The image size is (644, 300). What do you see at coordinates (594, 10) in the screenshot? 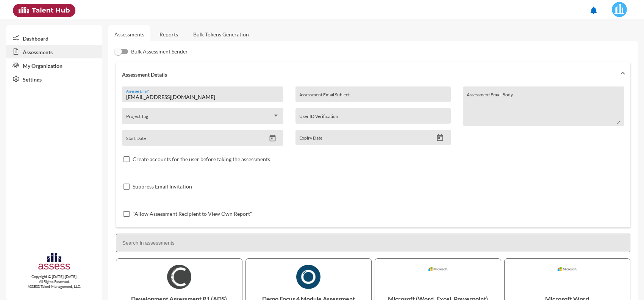
I see `mat-icon: notifications` at bounding box center [594, 10].